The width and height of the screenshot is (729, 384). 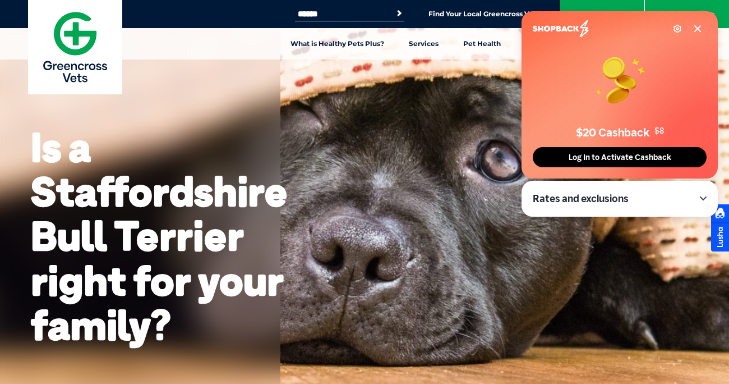 What do you see at coordinates (483, 14) in the screenshot?
I see `a: Find Your Local Greencross Vet` at bounding box center [483, 14].